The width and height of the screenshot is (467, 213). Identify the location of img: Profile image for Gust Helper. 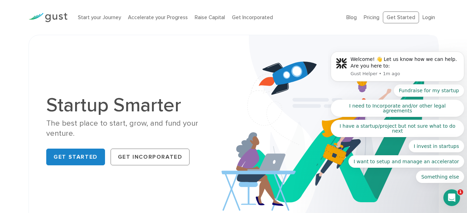
(14, 101).